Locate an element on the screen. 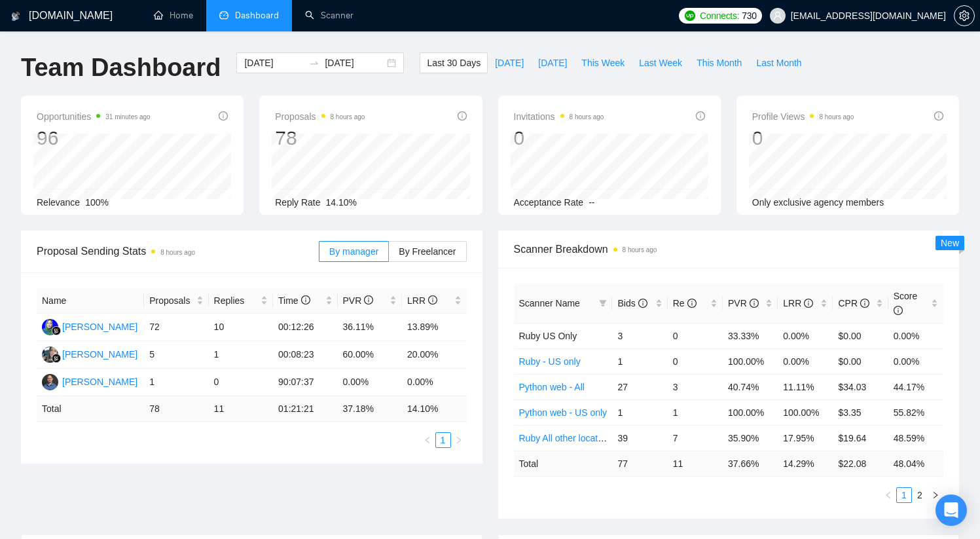 The height and width of the screenshot is (539, 980). span: By manager is located at coordinates (354, 251).